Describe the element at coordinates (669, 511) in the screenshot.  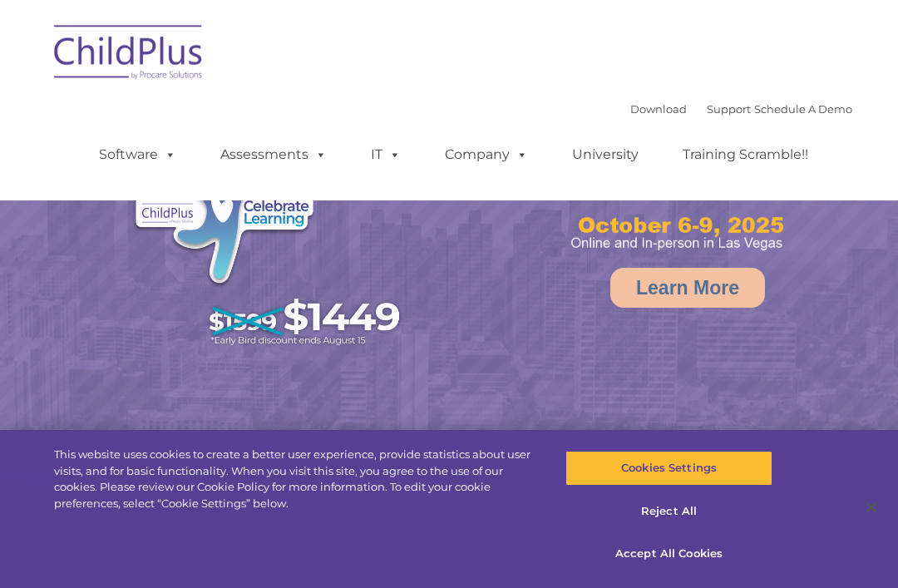
I see `button: Reject All` at that location.